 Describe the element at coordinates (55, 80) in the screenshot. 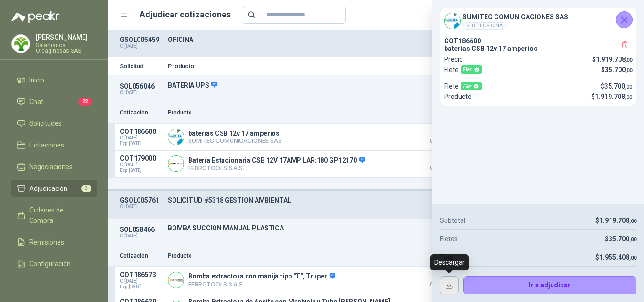

I see `a: Inicio` at that location.